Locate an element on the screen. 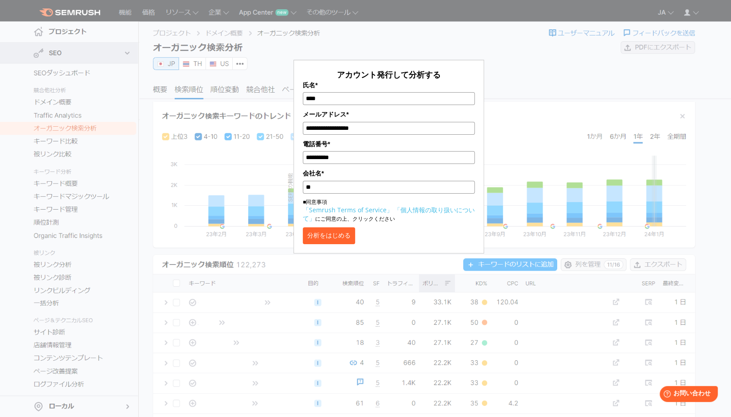 The width and height of the screenshot is (731, 417). span: アカウント発行して分析する is located at coordinates (389, 74).